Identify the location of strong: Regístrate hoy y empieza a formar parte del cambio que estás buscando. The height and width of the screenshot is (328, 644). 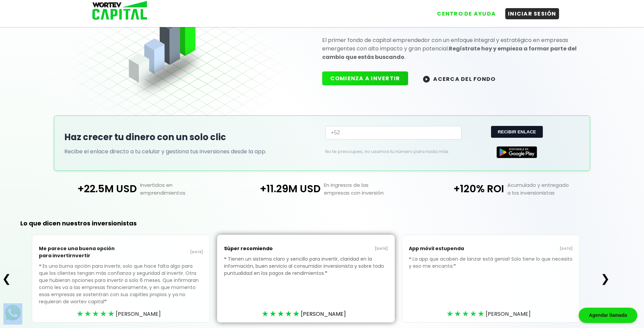
(450, 53).